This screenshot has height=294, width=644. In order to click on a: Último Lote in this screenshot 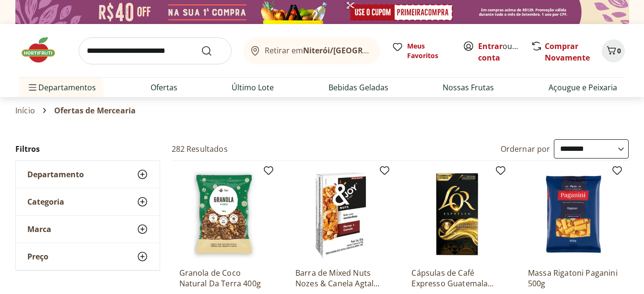, I will do `click(253, 87)`.